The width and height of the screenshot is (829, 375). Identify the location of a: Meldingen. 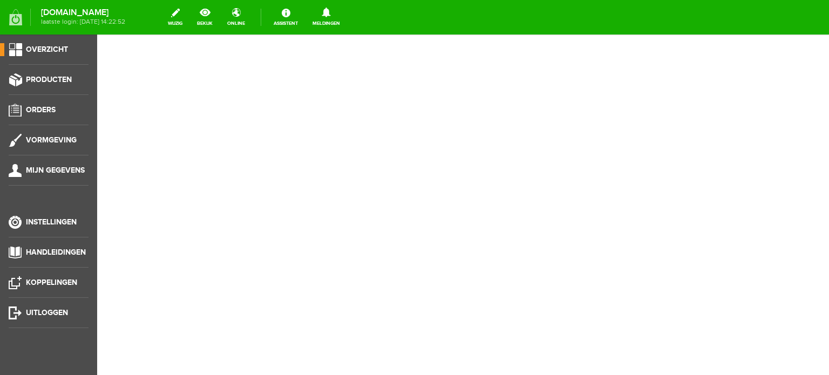
(326, 17).